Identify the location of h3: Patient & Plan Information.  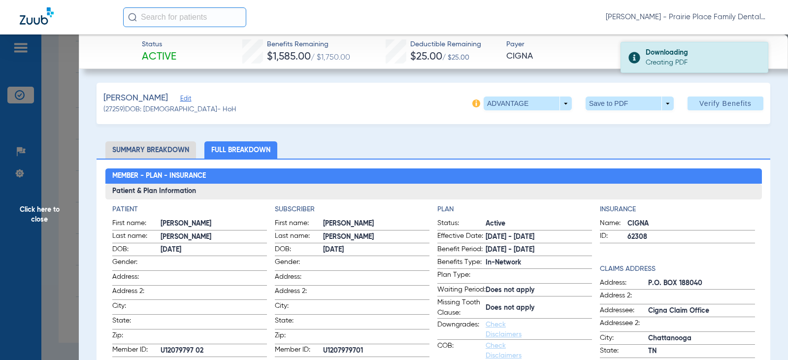
(434, 192).